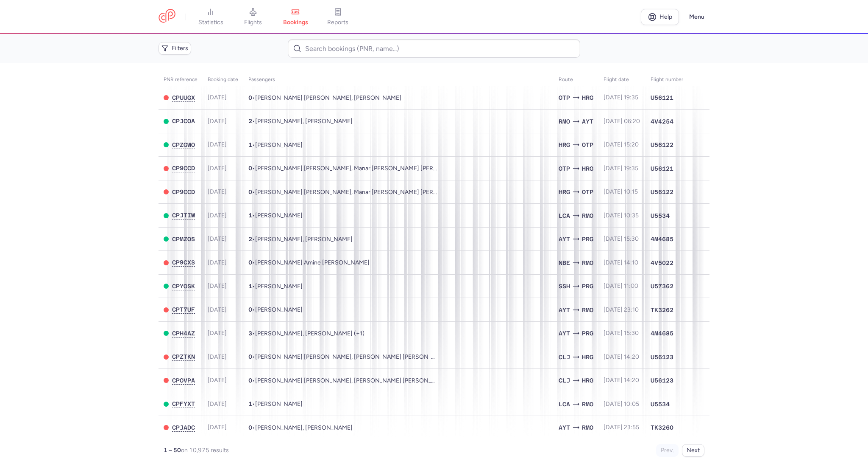 This screenshot has width=868, height=467. Describe the element at coordinates (660, 17) in the screenshot. I see `a: Help` at that location.